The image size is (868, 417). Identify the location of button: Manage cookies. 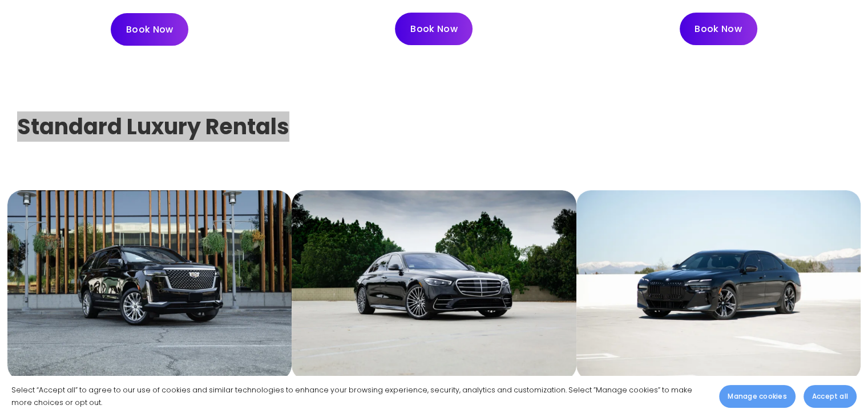
(757, 396).